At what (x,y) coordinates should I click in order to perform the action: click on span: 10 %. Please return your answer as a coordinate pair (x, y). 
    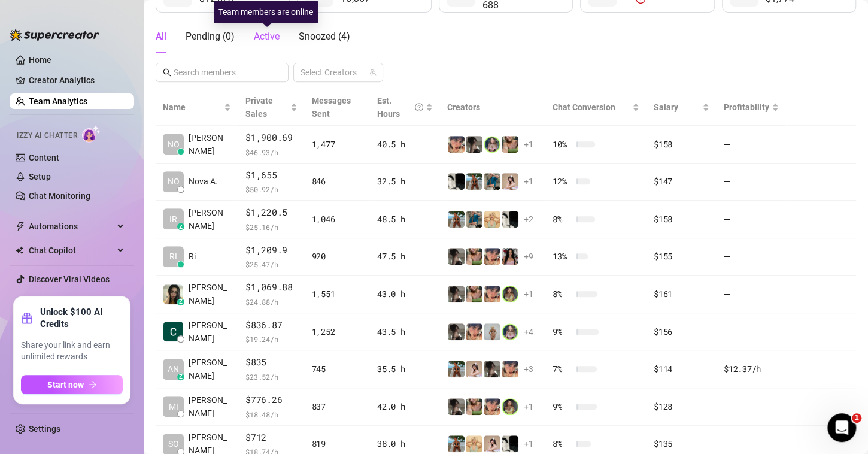
    Looking at the image, I should click on (562, 145).